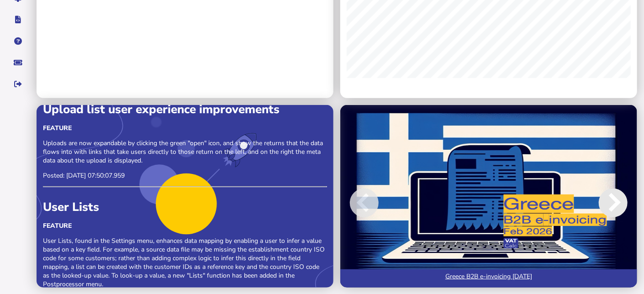 The image size is (644, 294). I want to click on div: Upload list user experience improvements, so click(185, 109).